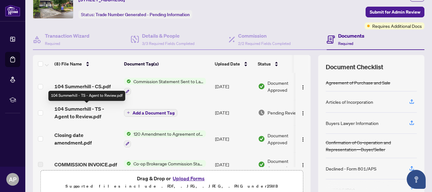 The height and width of the screenshot is (192, 432). Describe the element at coordinates (283, 113) in the screenshot. I see `span: Pending Review` at that location.